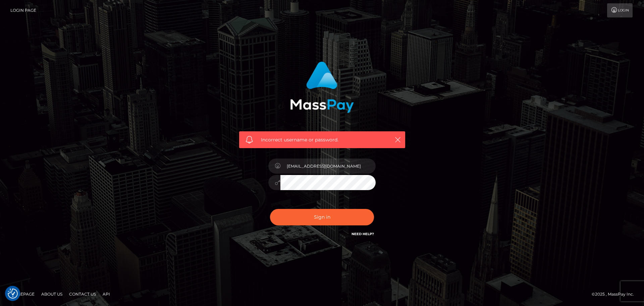 The width and height of the screenshot is (644, 306). I want to click on span: Incorrect username or password., so click(322, 140).